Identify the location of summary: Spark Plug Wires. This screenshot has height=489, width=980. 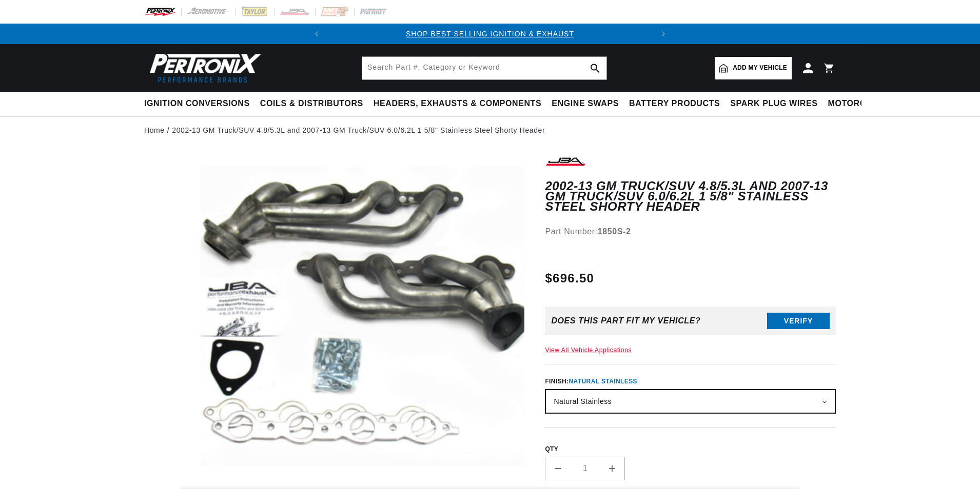
(774, 104).